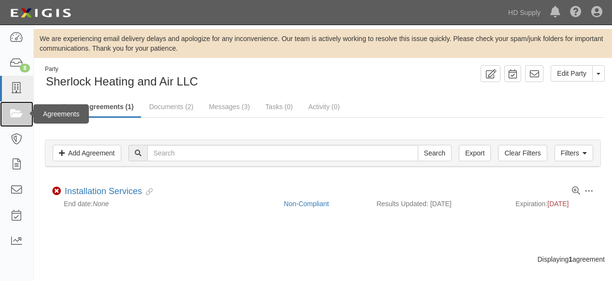 This screenshot has width=612, height=281. I want to click on em: None, so click(100, 204).